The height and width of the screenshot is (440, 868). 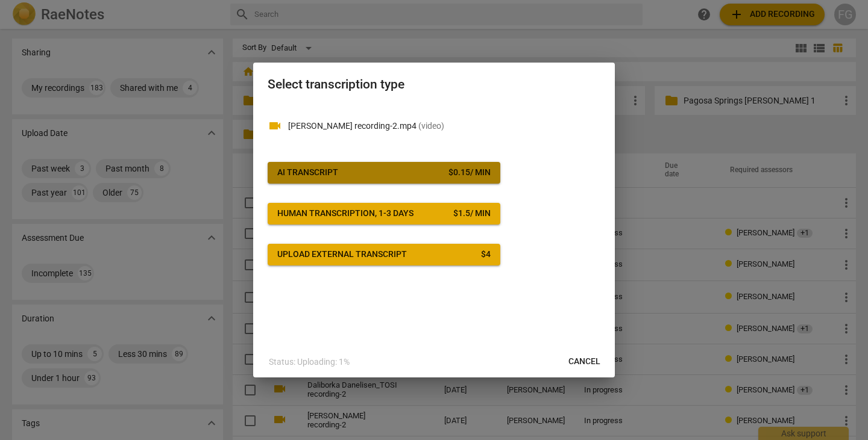 What do you see at coordinates (342, 254) in the screenshot?
I see `div: Upload external transcript` at bounding box center [342, 254].